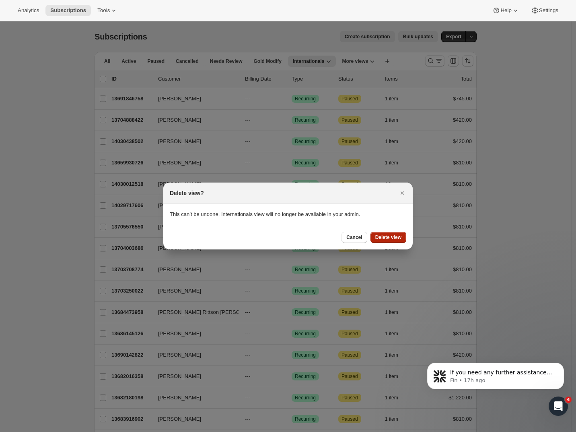  Describe the element at coordinates (25, 31) in the screenshot. I see `img: Profile image for Fin` at that location.